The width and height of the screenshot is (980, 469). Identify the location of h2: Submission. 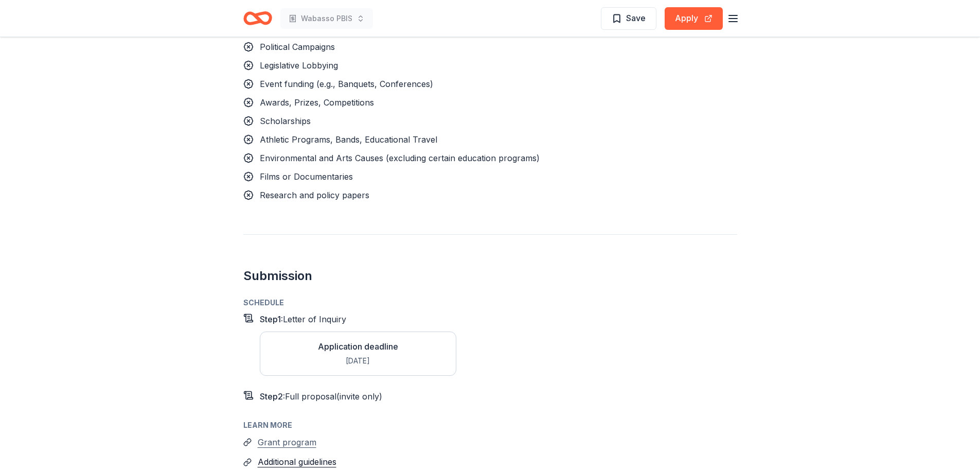
(490, 276).